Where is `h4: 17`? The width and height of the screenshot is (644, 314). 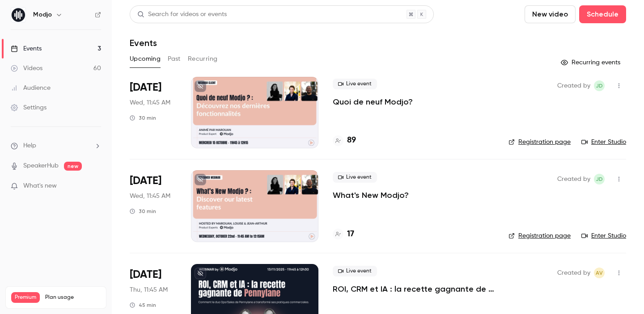
h4: 17 is located at coordinates (351, 234).